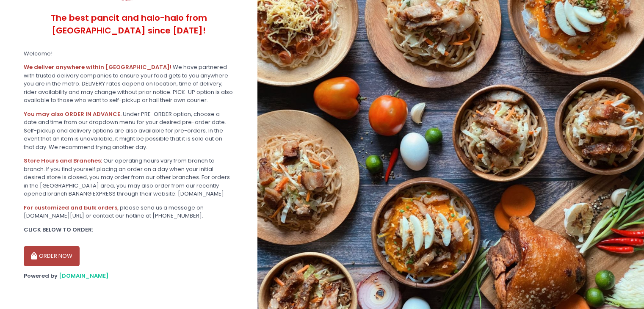  I want to click on b: You may also ORDER IN ADVANCE., so click(72, 114).